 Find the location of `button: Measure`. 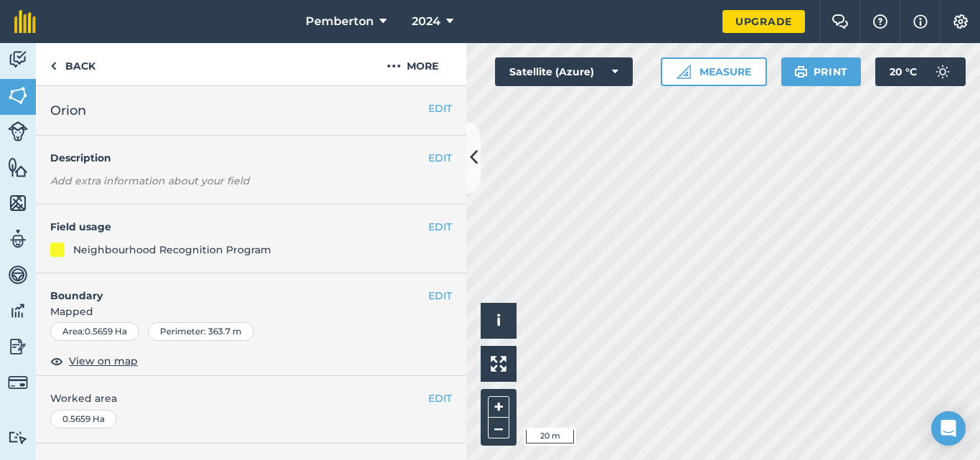

button: Measure is located at coordinates (714, 71).